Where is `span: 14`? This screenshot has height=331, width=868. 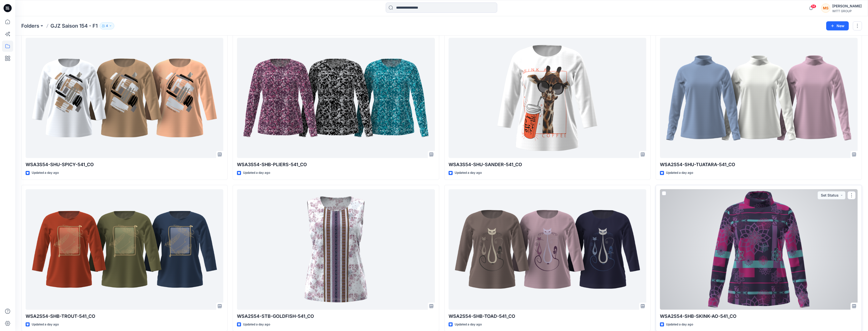 span: 14 is located at coordinates (814, 7).